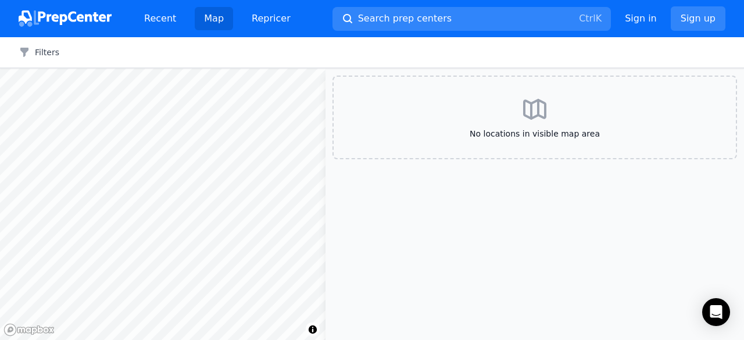  Describe the element at coordinates (160, 19) in the screenshot. I see `a: Recent` at that location.